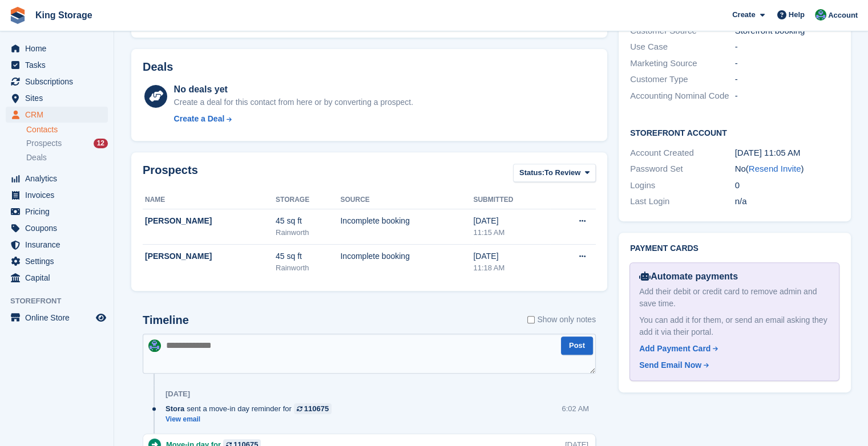 The width and height of the screenshot is (868, 446). I want to click on div: Account Created, so click(682, 153).